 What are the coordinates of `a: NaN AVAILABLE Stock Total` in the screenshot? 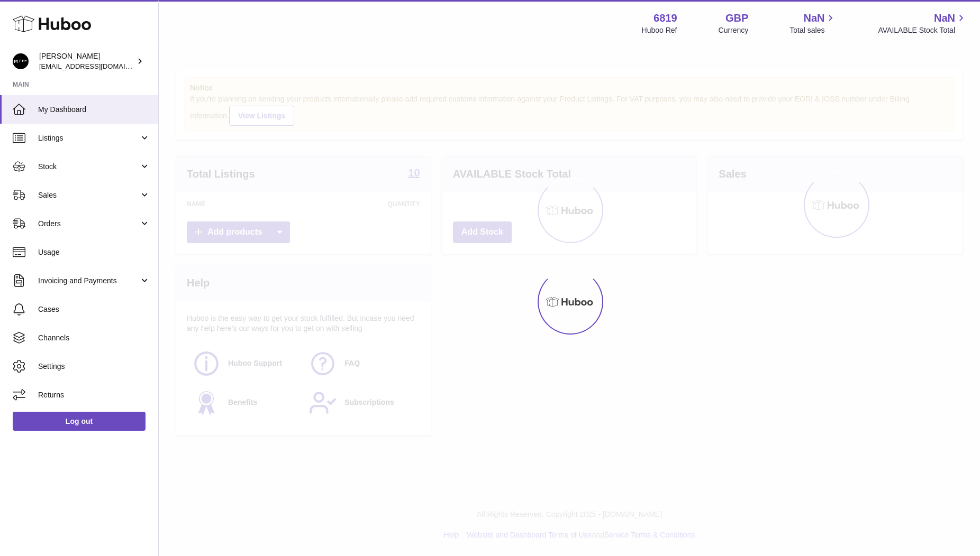 It's located at (922, 23).